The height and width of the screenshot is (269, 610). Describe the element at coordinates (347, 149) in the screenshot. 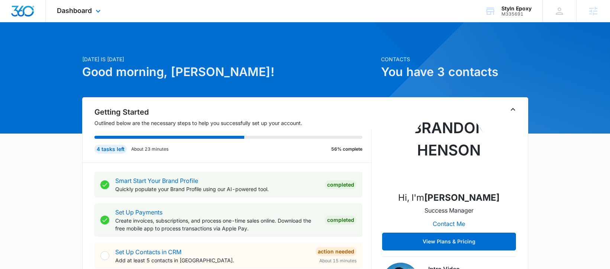

I see `p: 56% complete` at that location.